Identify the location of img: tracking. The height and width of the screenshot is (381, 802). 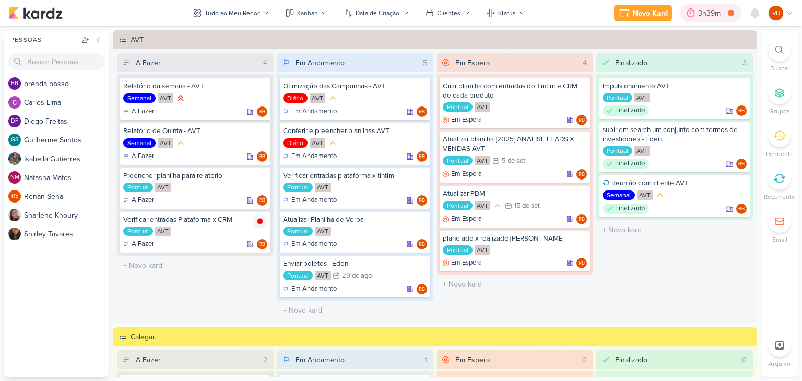
(260, 221).